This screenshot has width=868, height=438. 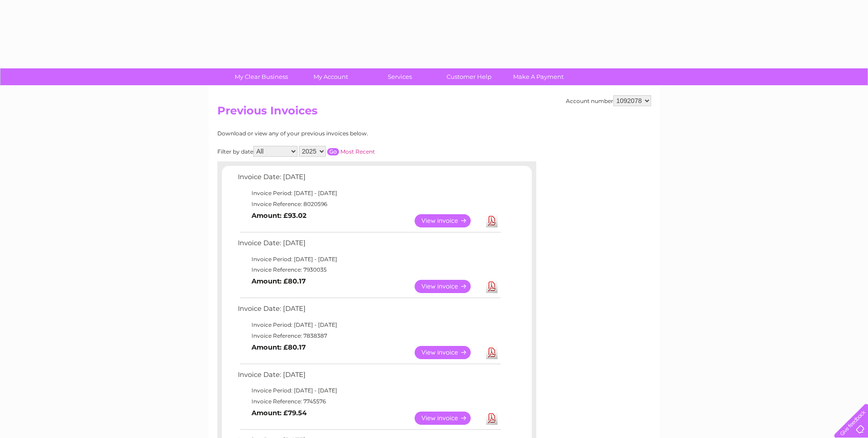 What do you see at coordinates (609, 101) in the screenshot?
I see `div: Account number` at bounding box center [609, 101].